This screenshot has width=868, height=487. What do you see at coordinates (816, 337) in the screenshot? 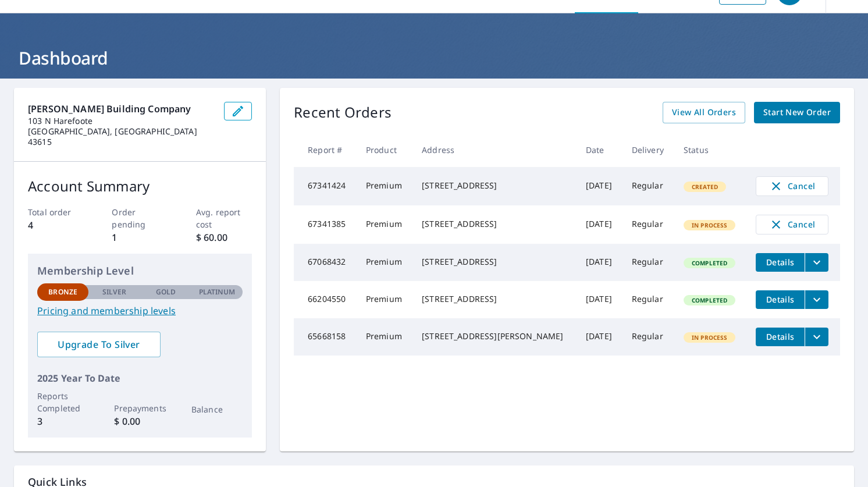
I see `button: filesDropdownBtn-65668158` at bounding box center [816, 337].